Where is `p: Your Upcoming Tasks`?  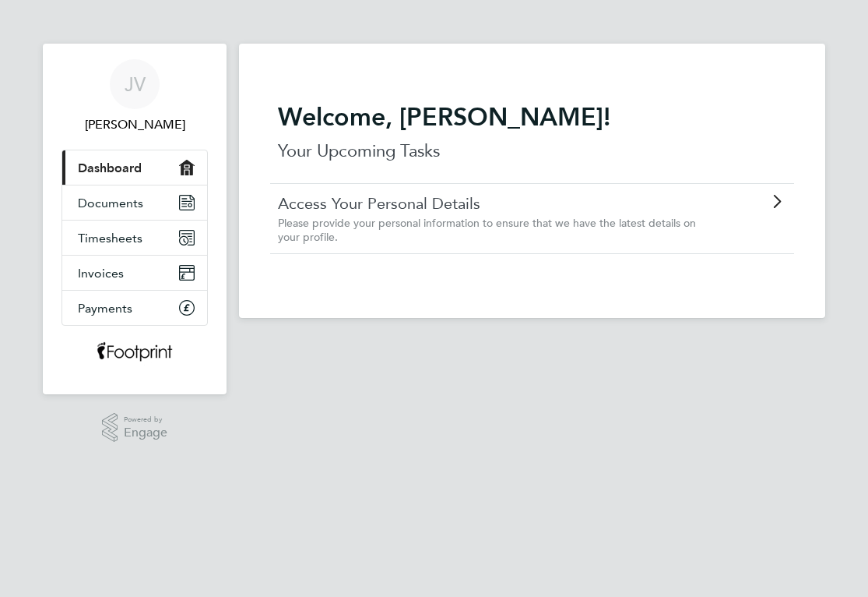 p: Your Upcoming Tasks is located at coordinates (532, 152).